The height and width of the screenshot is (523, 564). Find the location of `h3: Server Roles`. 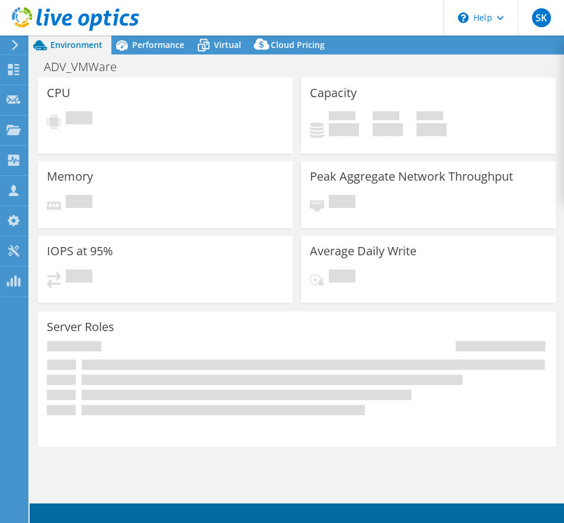

h3: Server Roles is located at coordinates (81, 327).